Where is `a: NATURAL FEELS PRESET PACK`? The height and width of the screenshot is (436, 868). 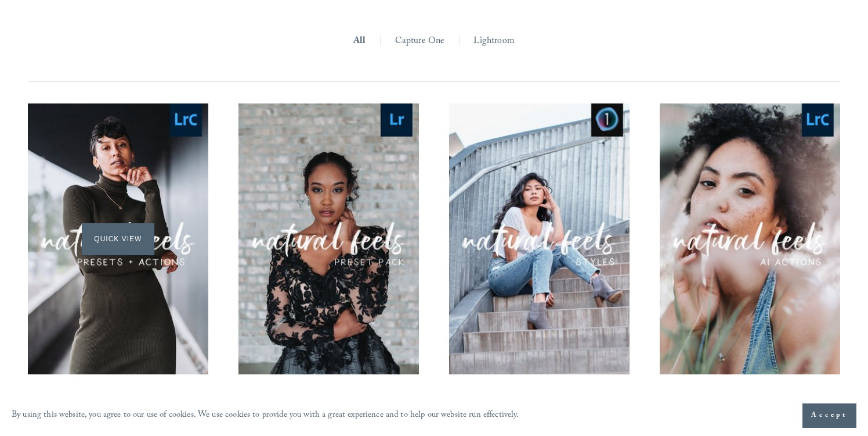 a: NATURAL FEELS PRESET PACK is located at coordinates (329, 264).